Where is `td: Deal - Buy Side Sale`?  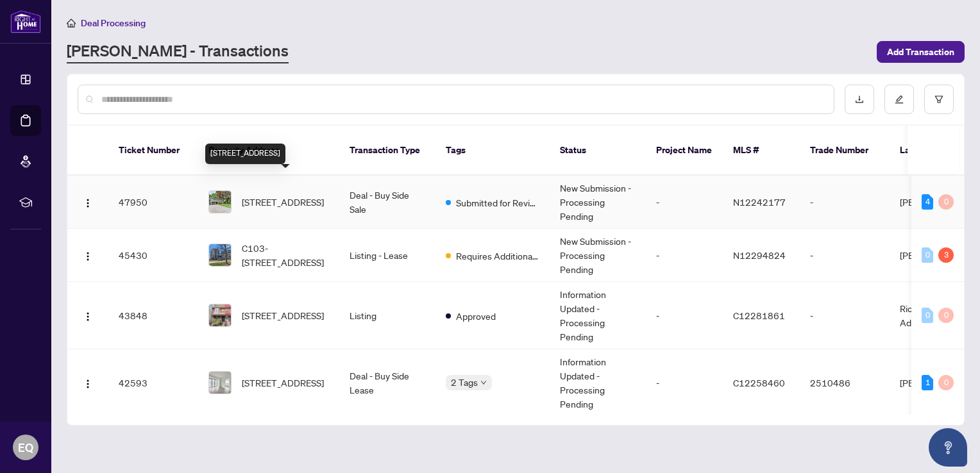 td: Deal - Buy Side Sale is located at coordinates (387, 202).